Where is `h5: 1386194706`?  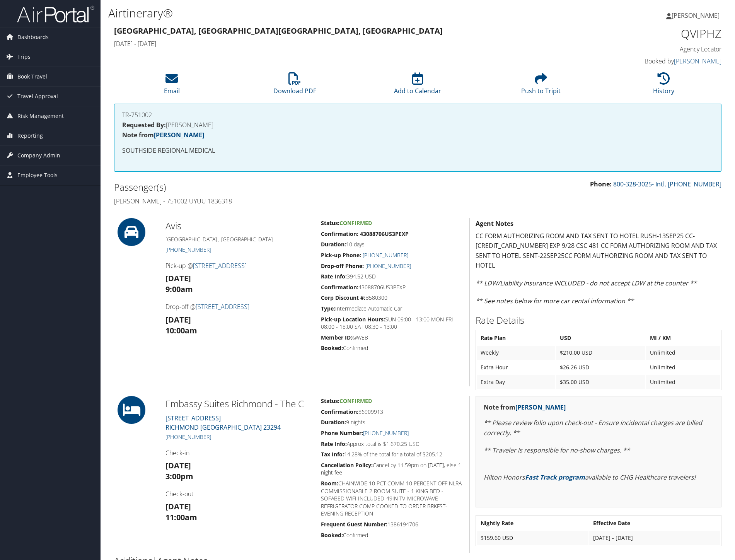
h5: 1386194706 is located at coordinates (392, 524).